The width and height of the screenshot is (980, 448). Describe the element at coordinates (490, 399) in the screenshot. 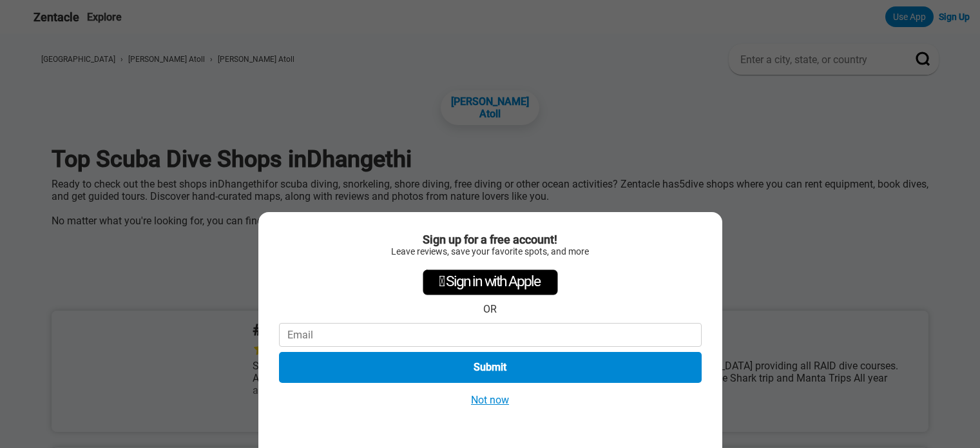

I see `button: Not now` at that location.